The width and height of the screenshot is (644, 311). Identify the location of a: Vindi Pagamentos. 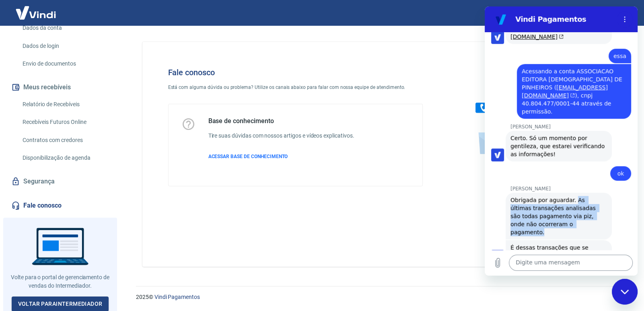
(177, 297).